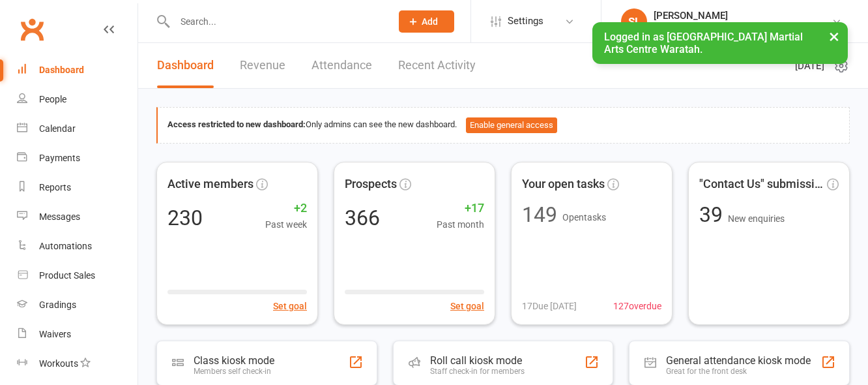 Image resolution: width=868 pixels, height=385 pixels. Describe the element at coordinates (77, 216) in the screenshot. I see `a: Messages` at that location.